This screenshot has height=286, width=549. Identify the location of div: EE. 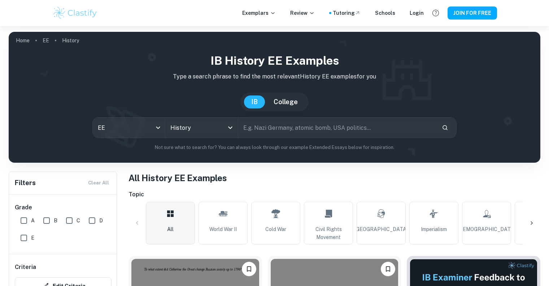
(129, 127).